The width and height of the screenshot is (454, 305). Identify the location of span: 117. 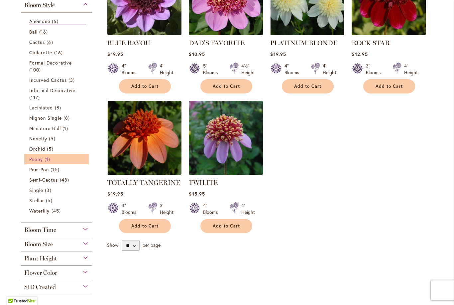
(35, 97).